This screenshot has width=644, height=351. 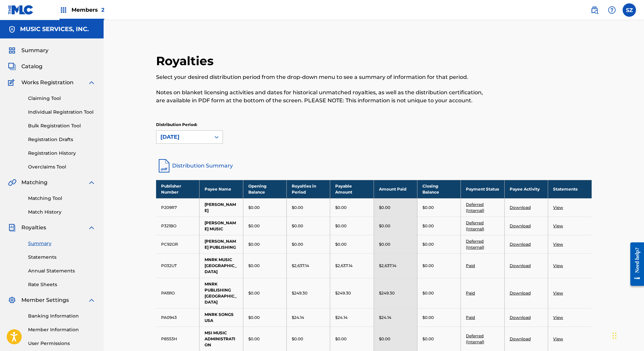 I want to click on span: Royalties, so click(x=34, y=228).